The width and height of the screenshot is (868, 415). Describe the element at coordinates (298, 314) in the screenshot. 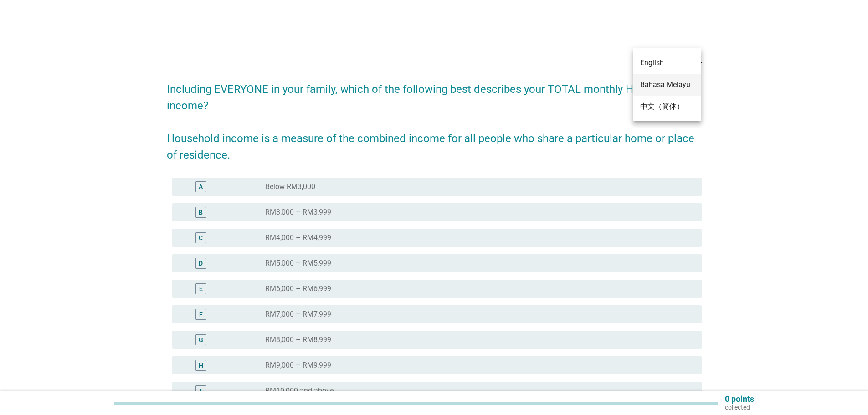

I see `label: RM7,000 – RM7,999` at that location.